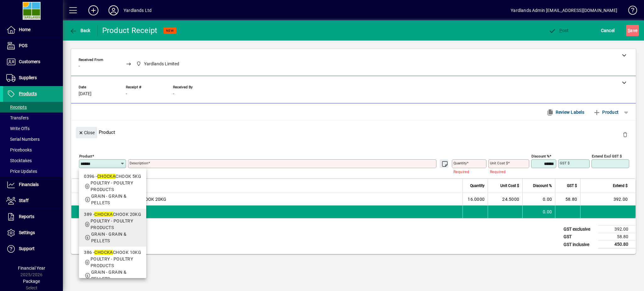  I want to click on a: Staff, so click(33, 201).